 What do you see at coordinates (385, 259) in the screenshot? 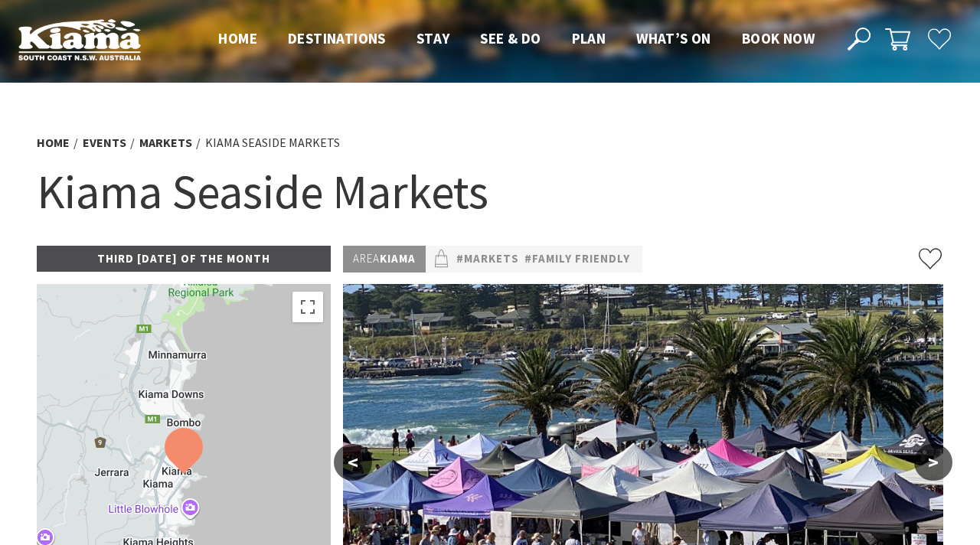
I see `p: Kiama` at bounding box center [385, 259].